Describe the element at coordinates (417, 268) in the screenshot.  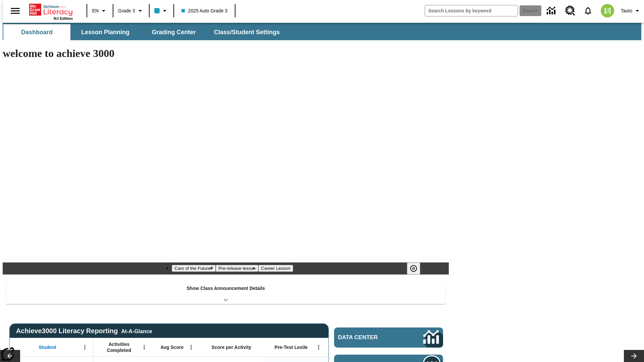
I see `div: Pause` at that location.